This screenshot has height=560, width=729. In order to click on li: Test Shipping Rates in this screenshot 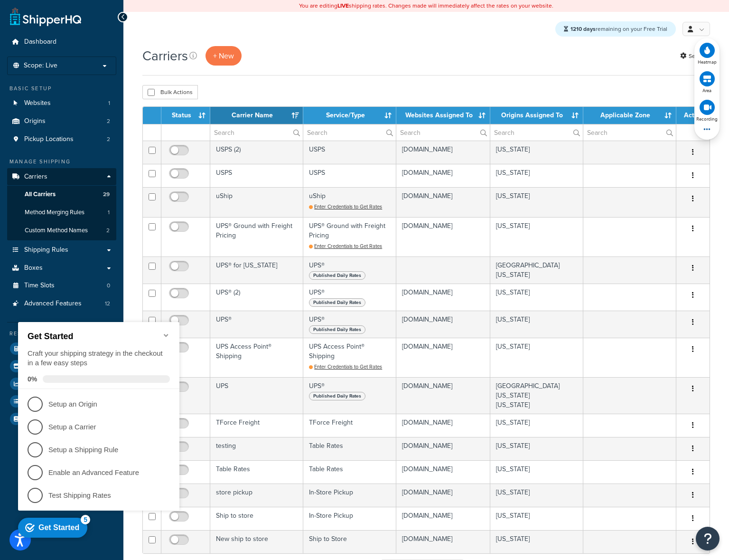, I will do `click(85, 186)`.